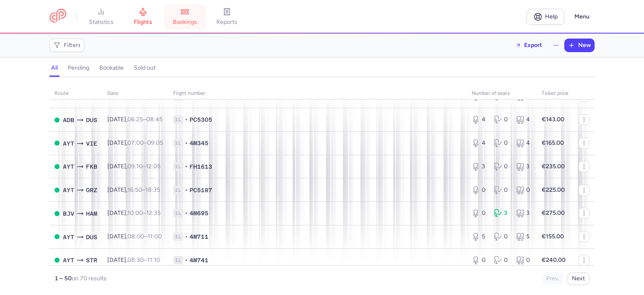 The image size is (644, 295). Describe the element at coordinates (91, 167) in the screenshot. I see `span: Karlsruhe/Baden-Baden, Karlsruhe, Germany` at that location.